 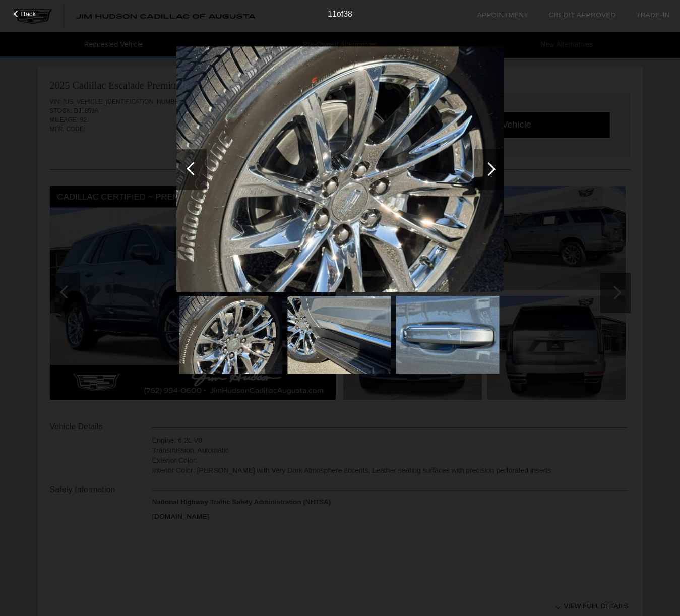 I want to click on img: 223d0358a0b9caee6fcb410d098e369e.jpg, so click(x=447, y=334).